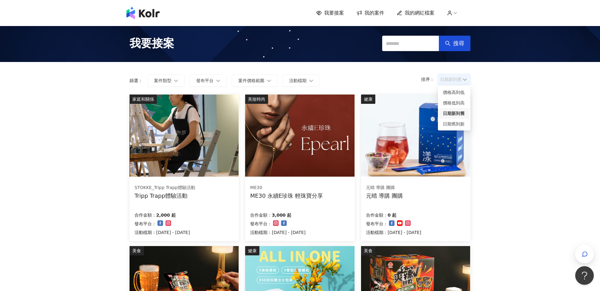 Image resolution: width=600 pixels, height=291 pixels. I want to click on button: 活動檔期, so click(301, 81).